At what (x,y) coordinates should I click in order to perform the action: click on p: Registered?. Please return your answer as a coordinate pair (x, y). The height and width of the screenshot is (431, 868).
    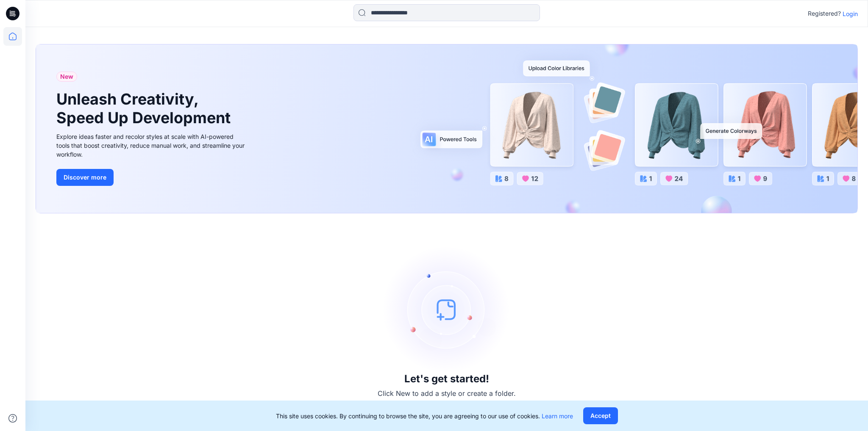
    Looking at the image, I should click on (824, 14).